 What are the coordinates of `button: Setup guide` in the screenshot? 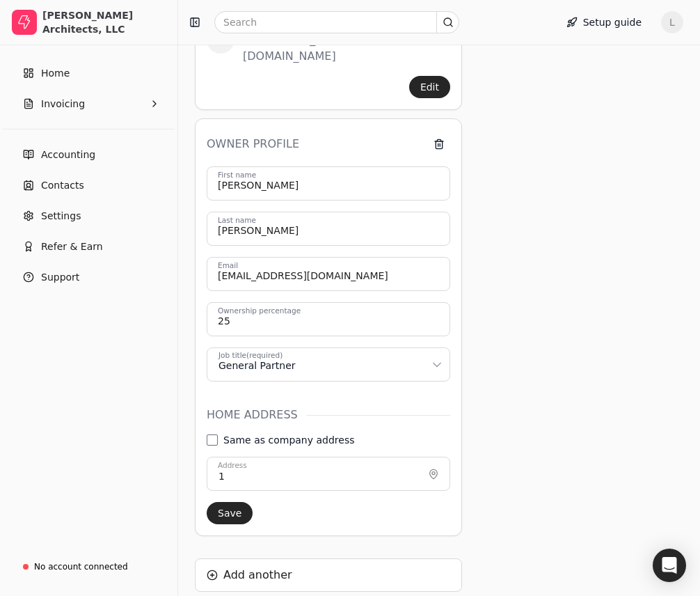 It's located at (604, 22).